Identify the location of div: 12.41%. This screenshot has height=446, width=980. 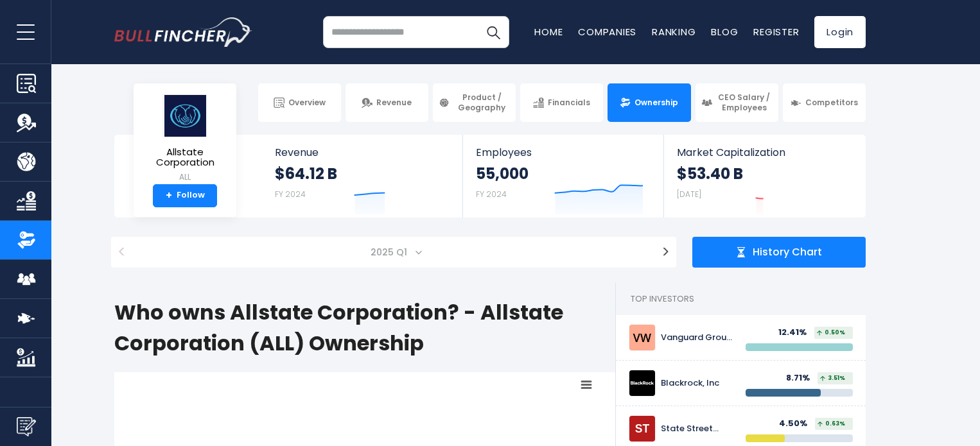
(796, 332).